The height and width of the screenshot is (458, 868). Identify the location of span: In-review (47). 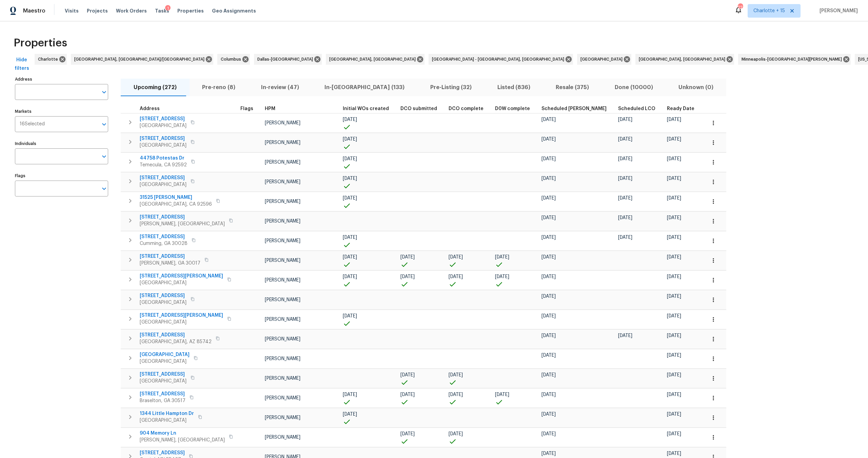
(280, 87).